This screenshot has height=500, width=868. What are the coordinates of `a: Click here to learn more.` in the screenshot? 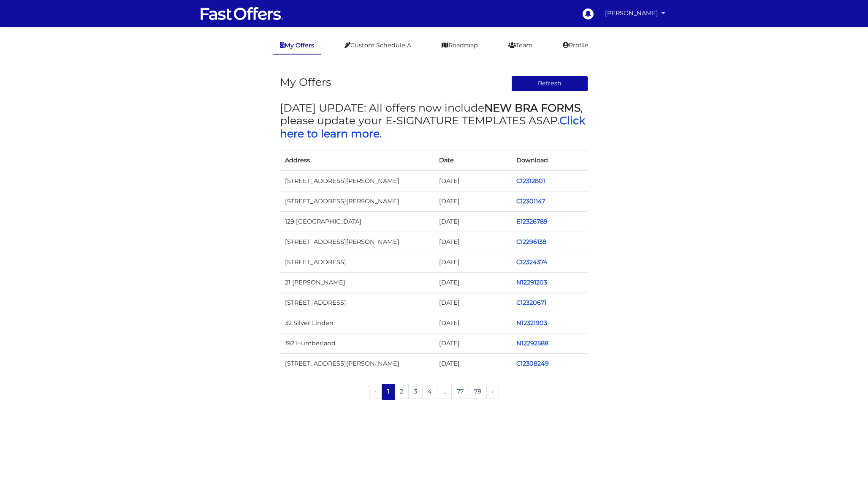 It's located at (433, 126).